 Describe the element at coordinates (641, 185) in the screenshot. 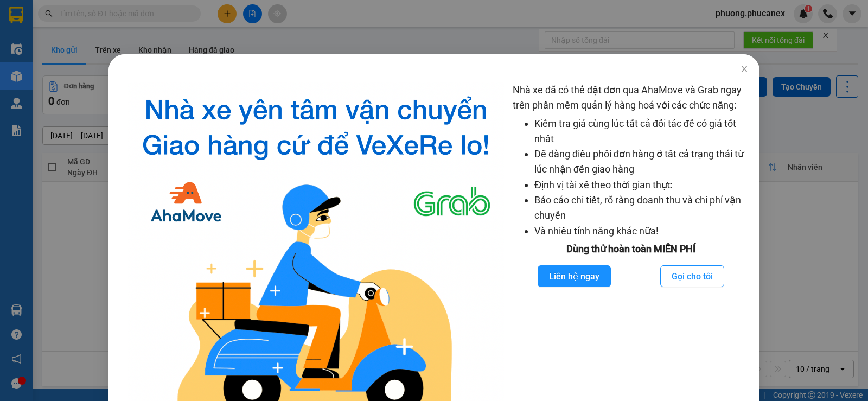

I see `li: Định vị tài xế theo thời gian thực` at that location.